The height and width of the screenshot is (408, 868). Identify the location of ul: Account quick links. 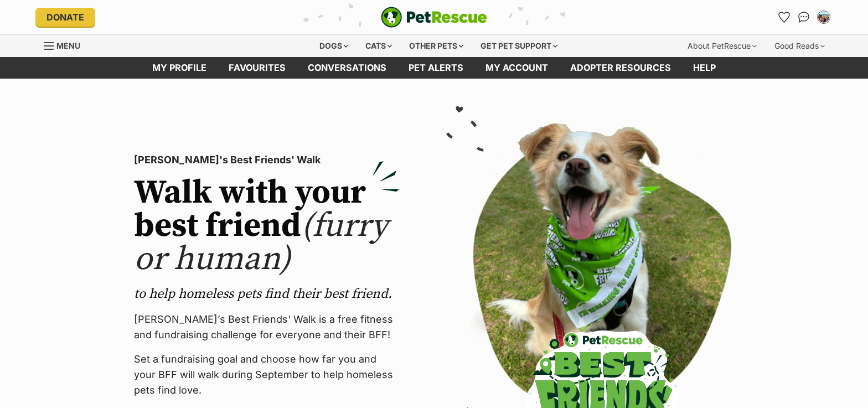
(804, 17).